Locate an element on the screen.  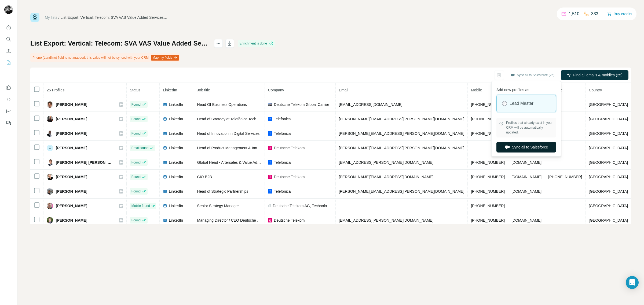
span: Country is located at coordinates (595, 90).